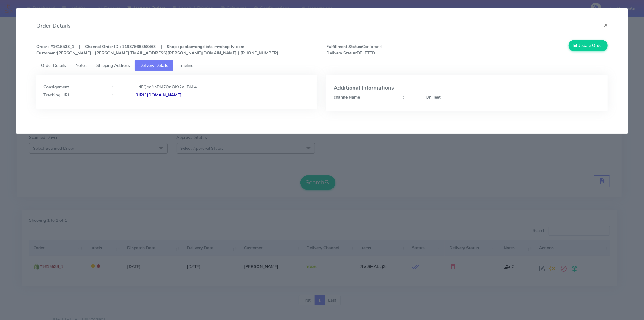 Image resolution: width=644 pixels, height=320 pixels. What do you see at coordinates (344, 47) in the screenshot?
I see `strong: Fulfillment Status:` at bounding box center [344, 47].